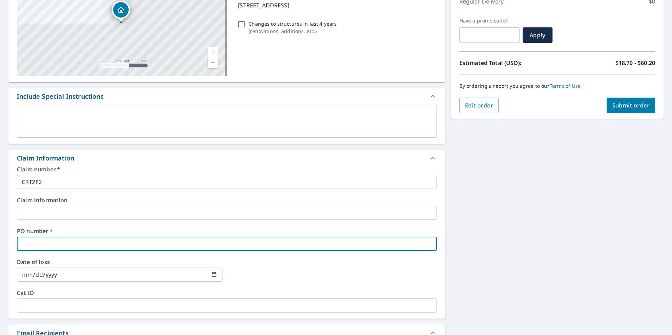 This screenshot has height=335, width=672. What do you see at coordinates (227, 200) in the screenshot?
I see `label: Claim information` at bounding box center [227, 200].